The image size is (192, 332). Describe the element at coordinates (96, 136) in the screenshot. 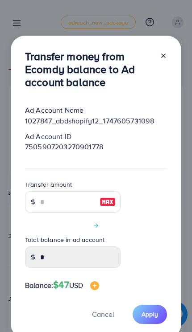

I see `div: Ad Account ID` at that location.